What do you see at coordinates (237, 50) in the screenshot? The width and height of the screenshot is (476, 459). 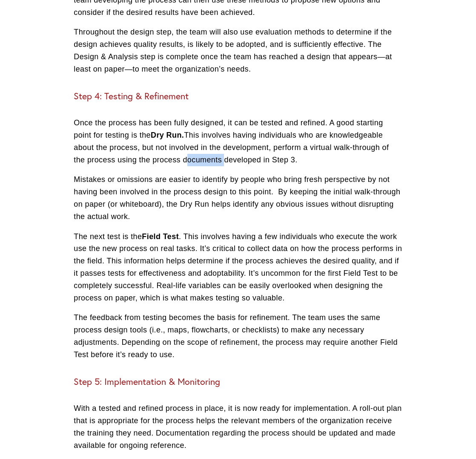 I see `p: Throughout the design step, the team will also use evaluation methods to determine if the design ...` at bounding box center [237, 50].